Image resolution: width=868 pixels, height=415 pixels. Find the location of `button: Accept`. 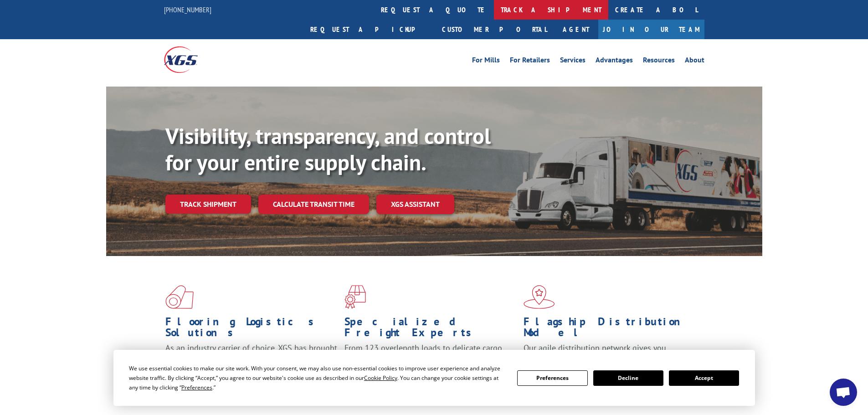

button: Accept is located at coordinates (704, 378).